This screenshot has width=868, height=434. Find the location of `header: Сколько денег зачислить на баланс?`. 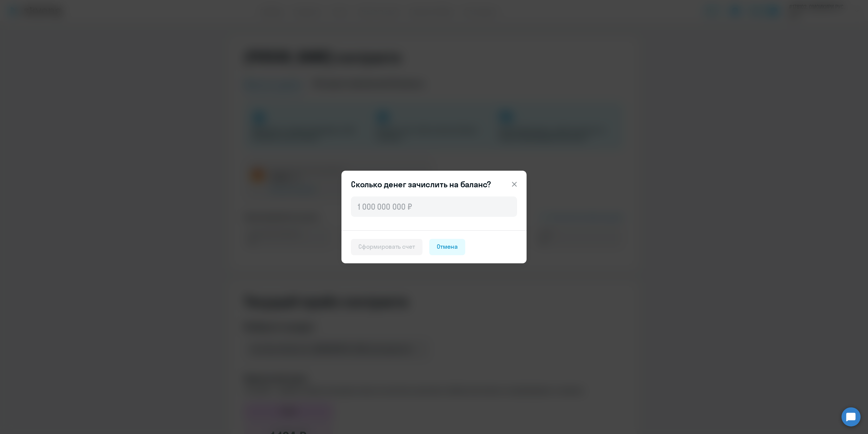

header: Сколько денег зачислить на баланс? is located at coordinates (434, 184).